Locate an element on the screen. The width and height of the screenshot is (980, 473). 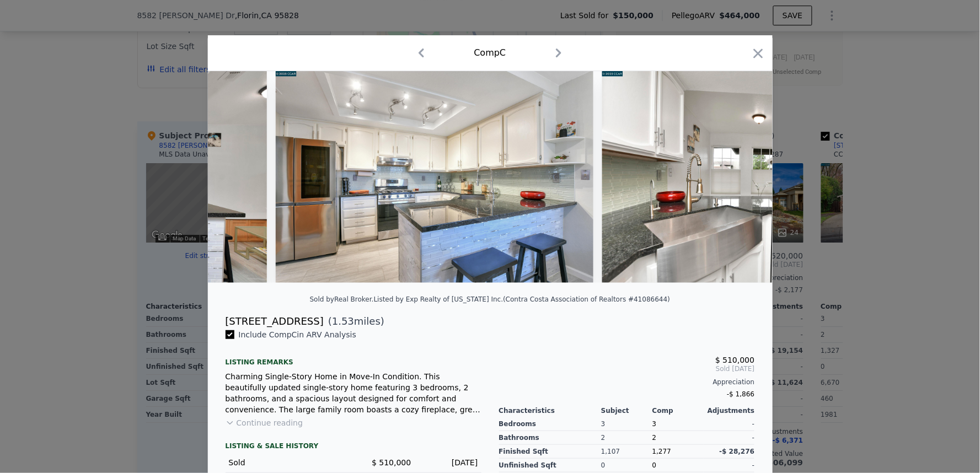
div: Appreciation is located at coordinates (627, 382).